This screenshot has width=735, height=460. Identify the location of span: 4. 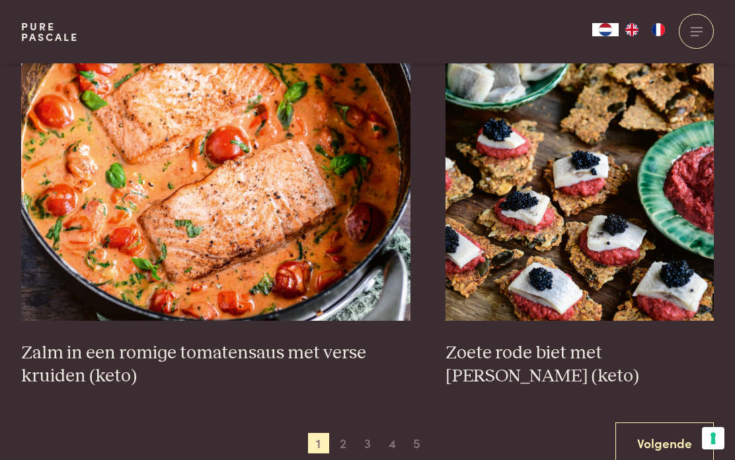
(392, 444).